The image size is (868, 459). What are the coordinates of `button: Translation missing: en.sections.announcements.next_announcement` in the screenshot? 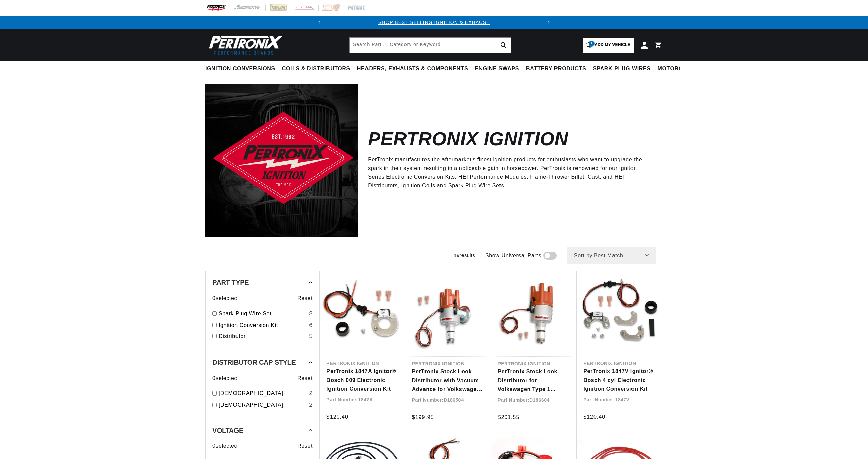 It's located at (549, 22).